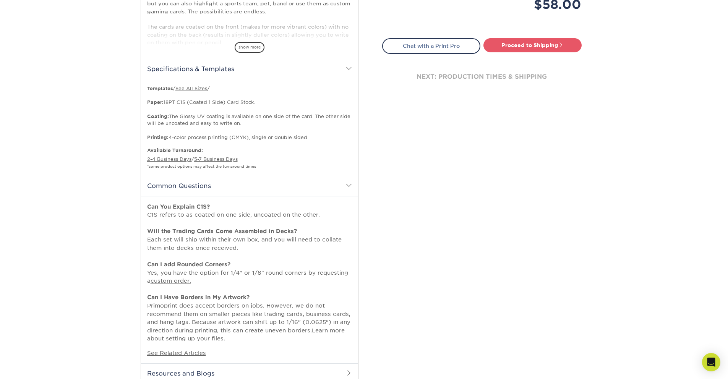 The height and width of the screenshot is (379, 728). I want to click on b: Templates, so click(160, 88).